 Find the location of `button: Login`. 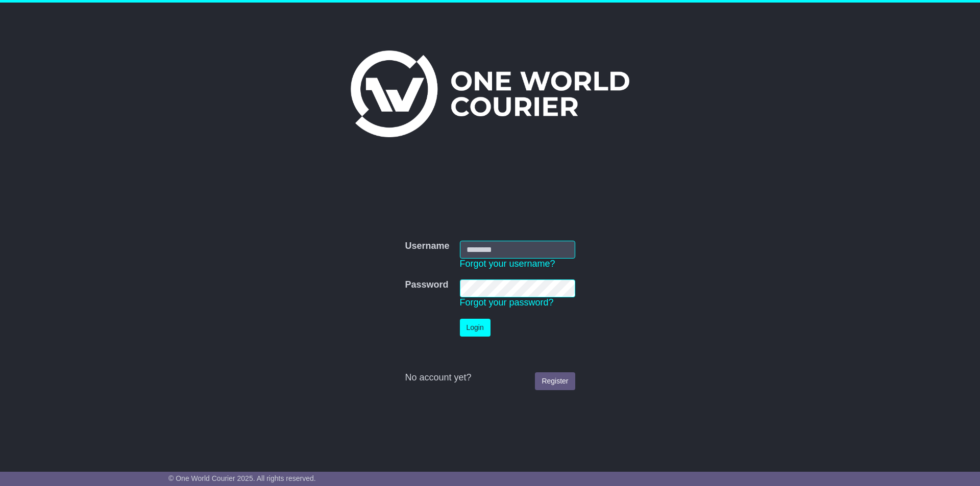

button: Login is located at coordinates (475, 327).